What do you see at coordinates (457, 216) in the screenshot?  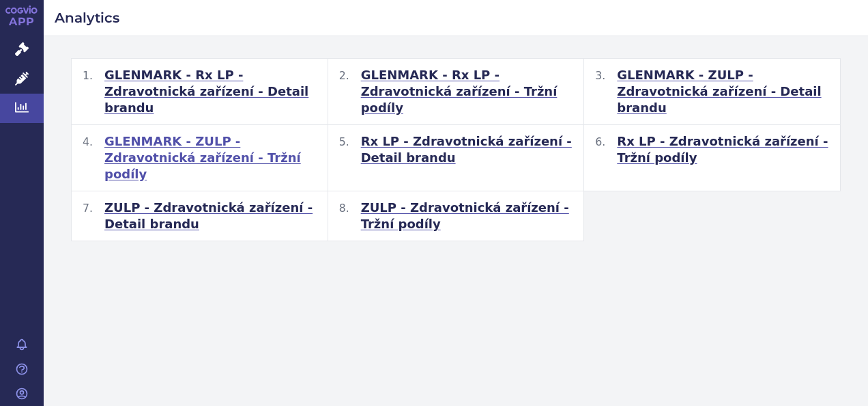 I see `button: ZULP - Zdravotnická zařízení - Tržní podíly` at bounding box center [457, 216].